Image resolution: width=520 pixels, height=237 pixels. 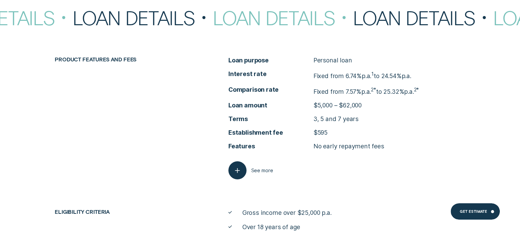 I want to click on span: Terms, so click(x=271, y=119).